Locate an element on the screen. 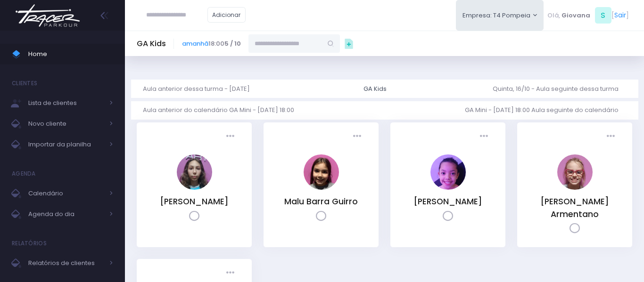  strong: 5 / 10 is located at coordinates (232, 43).